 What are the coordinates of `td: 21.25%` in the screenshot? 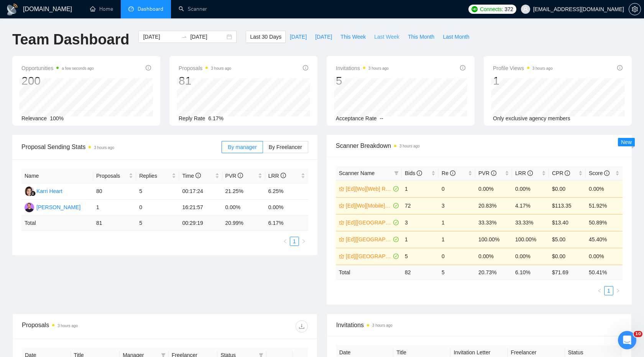 It's located at (244, 192).